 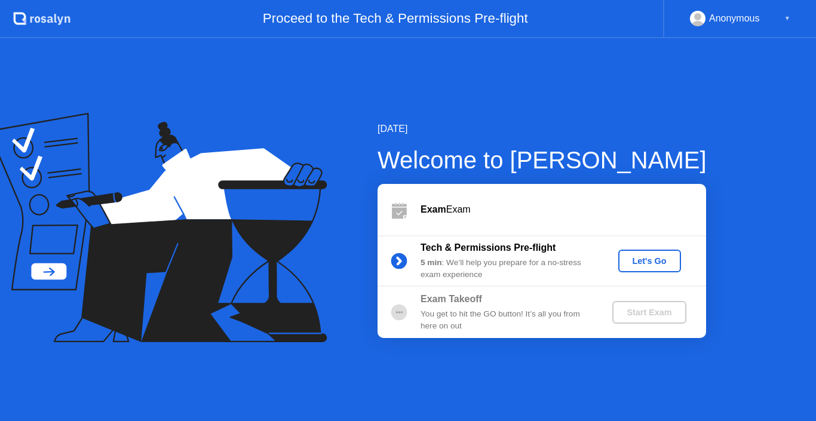 I want to click on div: : We’ll help you prepare for a no-stress exam experience, so click(x=506, y=269).